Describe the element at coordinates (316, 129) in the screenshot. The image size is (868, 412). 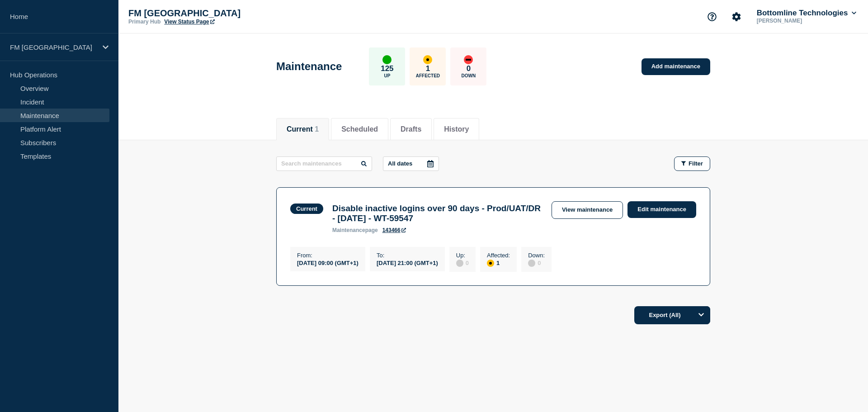
I see `span: 1` at that location.